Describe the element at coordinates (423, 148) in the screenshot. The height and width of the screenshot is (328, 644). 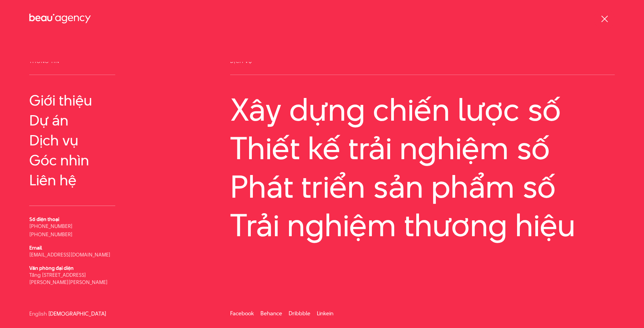
I see `a: Thiết kế trải nghiệm số` at that location.